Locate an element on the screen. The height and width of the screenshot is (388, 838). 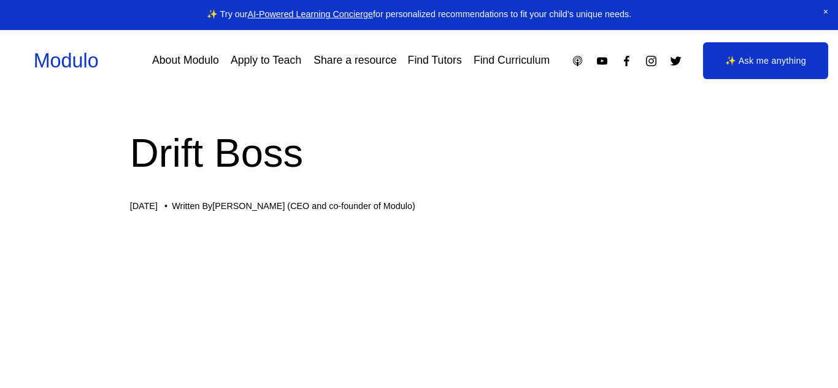
div: Written By is located at coordinates (293, 206).